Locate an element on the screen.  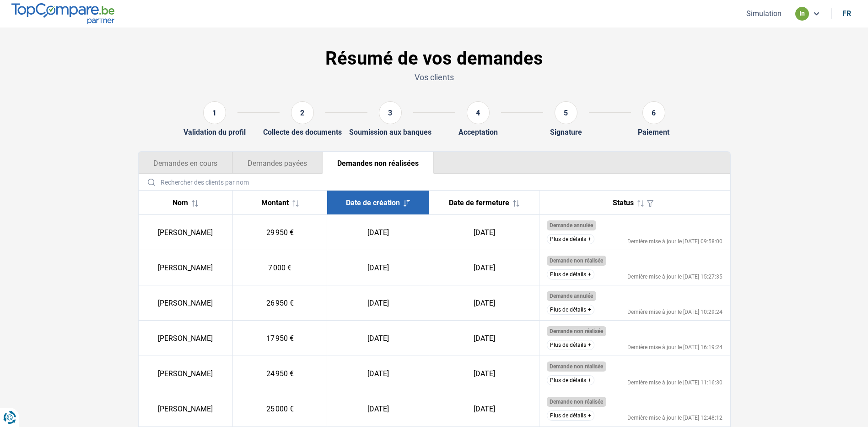
div: Signature is located at coordinates (566, 132).